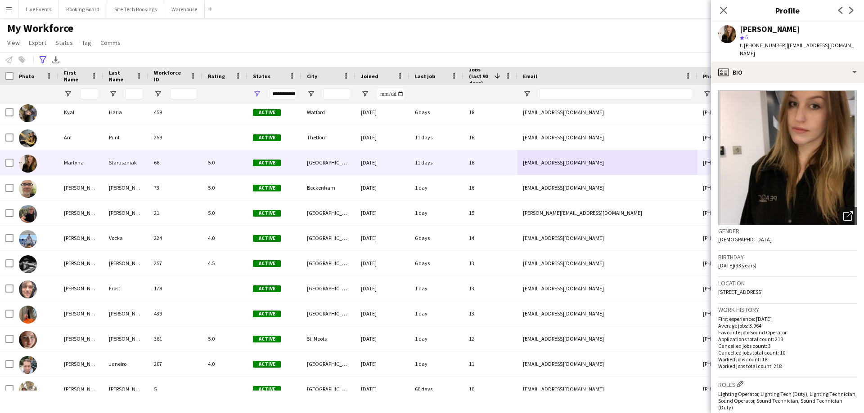 The image size is (864, 413). Describe the element at coordinates (28, 315) in the screenshot. I see `img: George Kirkup-Delph` at that location.